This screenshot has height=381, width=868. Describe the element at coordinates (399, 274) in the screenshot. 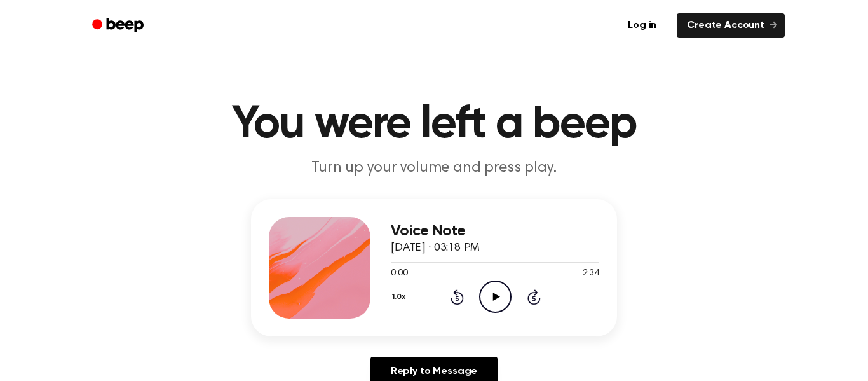

I see `span: 0:00` at that location.